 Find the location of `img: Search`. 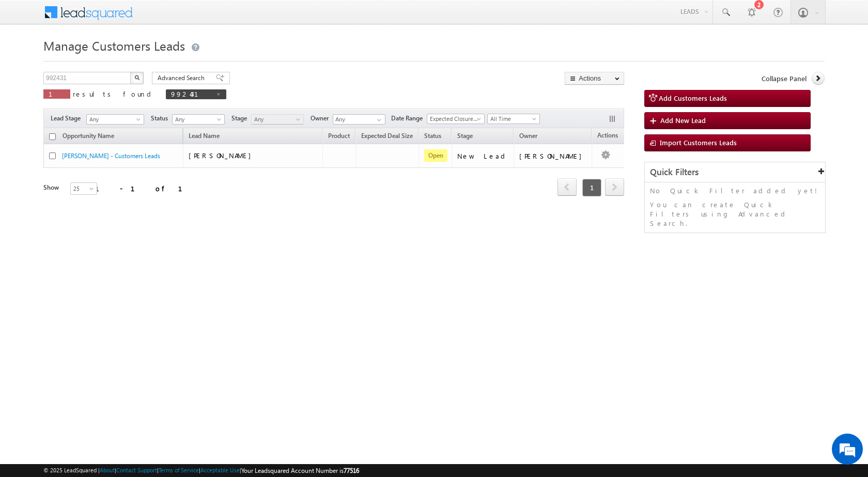

img: Search is located at coordinates (137, 77).